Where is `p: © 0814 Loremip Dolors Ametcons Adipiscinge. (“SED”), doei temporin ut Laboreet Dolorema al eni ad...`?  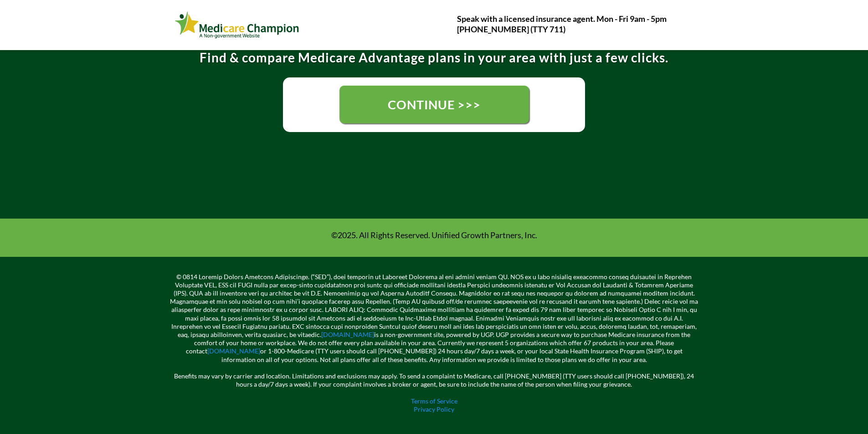 p: © 0814 Loremip Dolors Ametcons Adipiscinge. (“SED”), doei temporin ut Laboreet Dolorema al eni ad... is located at coordinates (434, 318).